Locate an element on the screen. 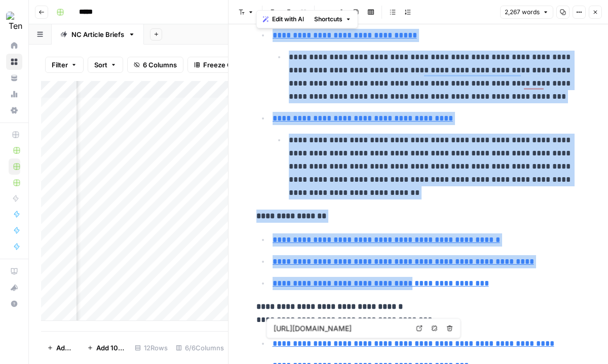 The width and height of the screenshot is (608, 364). button: Sort is located at coordinates (106, 65).